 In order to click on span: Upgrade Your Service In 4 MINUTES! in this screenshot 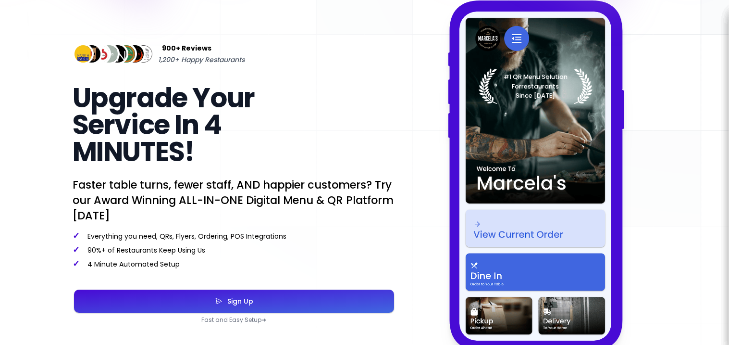, I will do `click(163, 125)`.